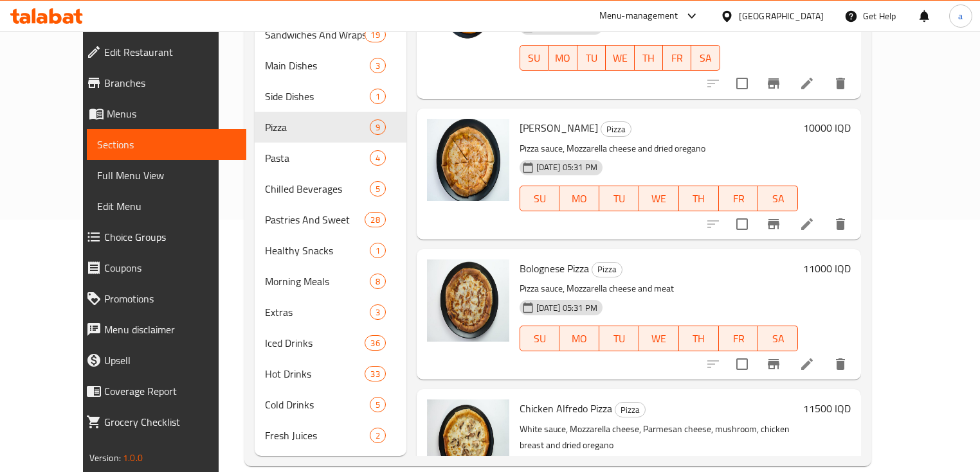  I want to click on span: Promotions, so click(170, 299).